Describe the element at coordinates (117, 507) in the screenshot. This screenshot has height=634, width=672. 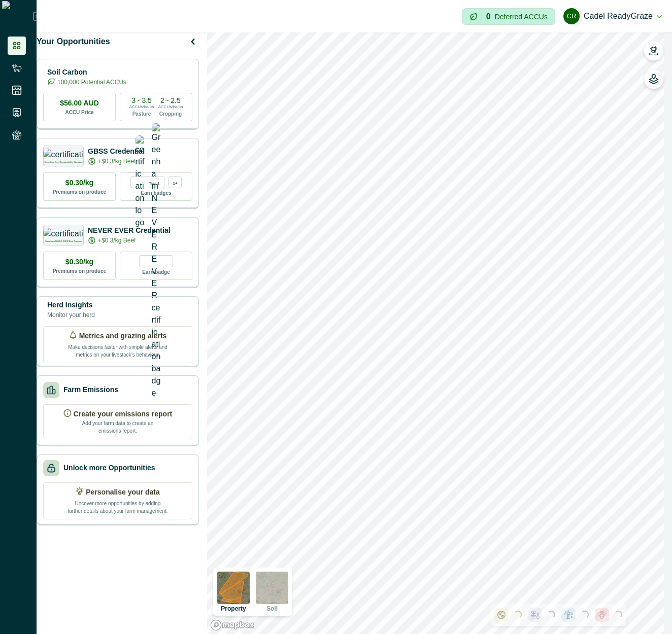
I see `p: Uncover more opportunities by adding further details about your farm management.` at that location.